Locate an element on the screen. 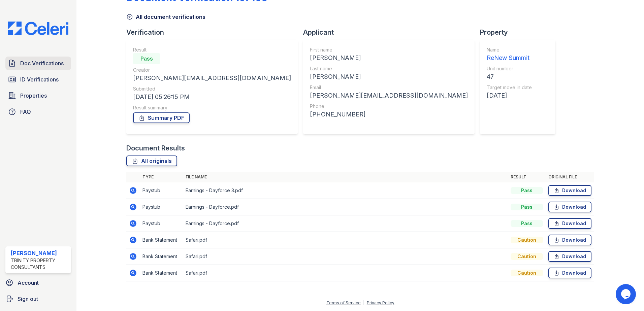 Image resolution: width=644 pixels, height=311 pixels. a: Privacy Policy is located at coordinates (380, 302).